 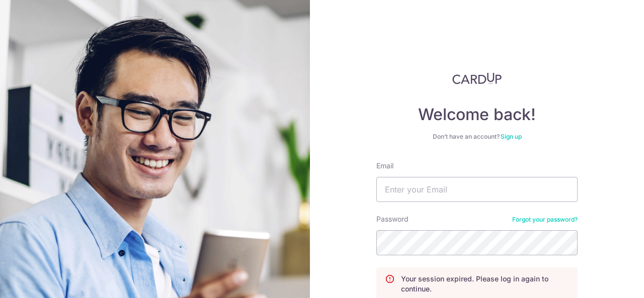 What do you see at coordinates (484, 284) in the screenshot?
I see `p: Your session expired. Please log in again to continue.` at bounding box center [484, 284].